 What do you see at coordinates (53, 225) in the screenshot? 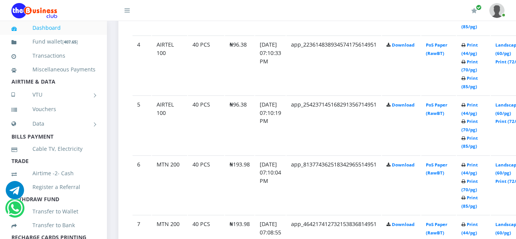
I see `a: Transfer to Bank` at bounding box center [53, 225].